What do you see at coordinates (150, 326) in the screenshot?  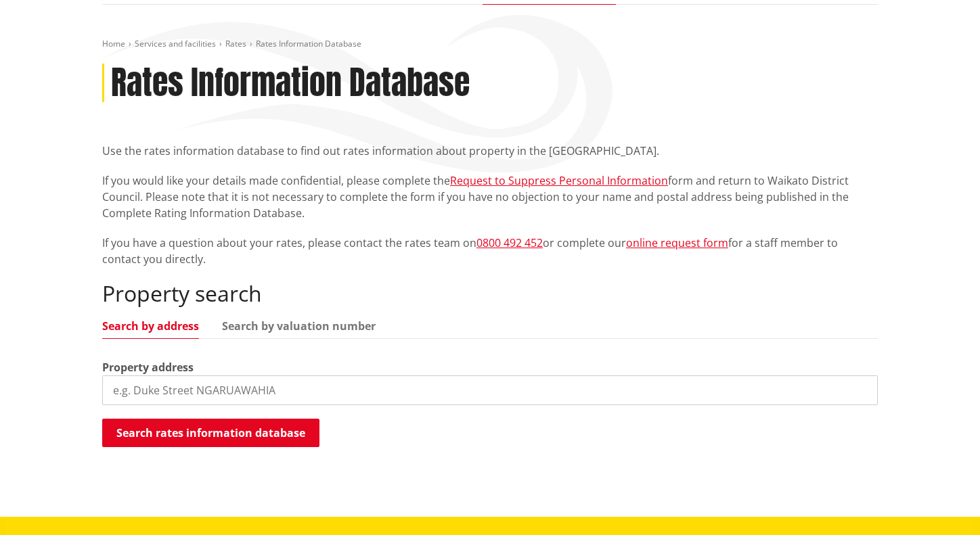 I see `a: Search by address` at bounding box center [150, 326].